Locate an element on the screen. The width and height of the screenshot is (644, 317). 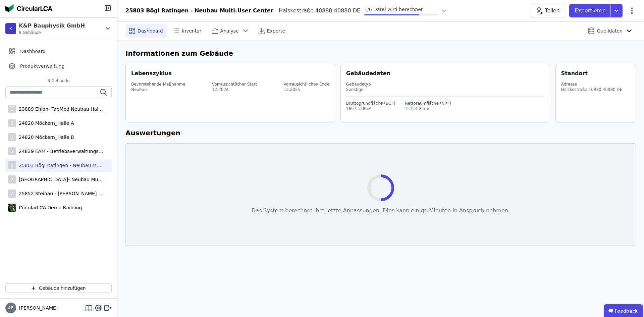
div: Neubau is located at coordinates (158, 90).